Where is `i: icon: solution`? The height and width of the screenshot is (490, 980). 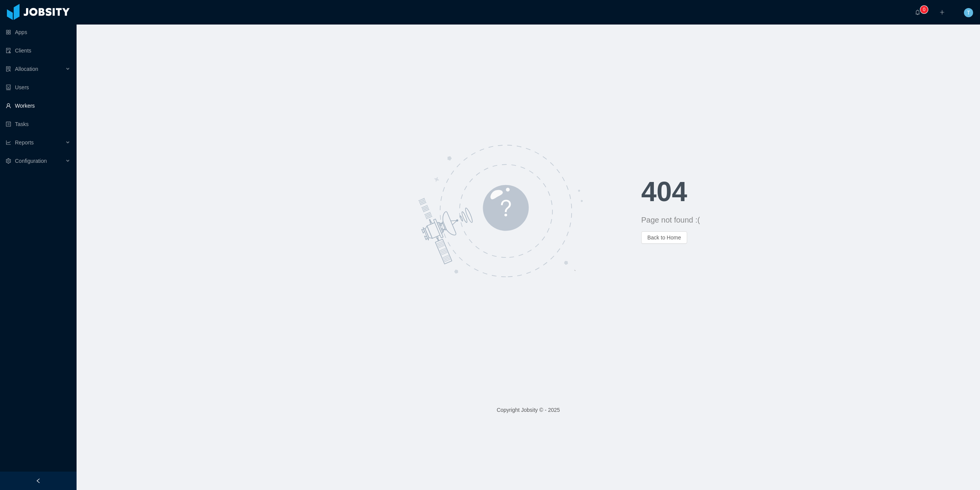
i: icon: solution is located at coordinates (9, 69).